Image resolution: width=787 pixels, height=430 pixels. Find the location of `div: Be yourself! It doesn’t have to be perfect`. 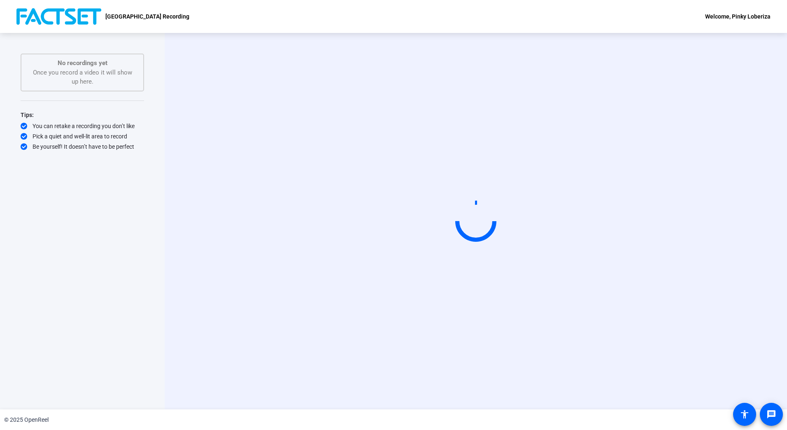

div: Be yourself! It doesn’t have to be perfect is located at coordinates (82, 147).